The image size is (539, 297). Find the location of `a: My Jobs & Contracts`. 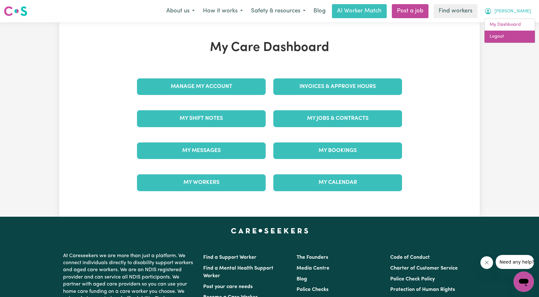

a: My Jobs & Contracts is located at coordinates (338, 118).